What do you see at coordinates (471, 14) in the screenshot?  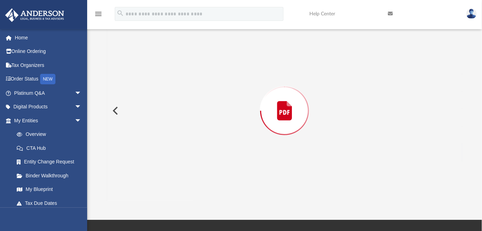 I see `img: User Pic` at bounding box center [471, 14].